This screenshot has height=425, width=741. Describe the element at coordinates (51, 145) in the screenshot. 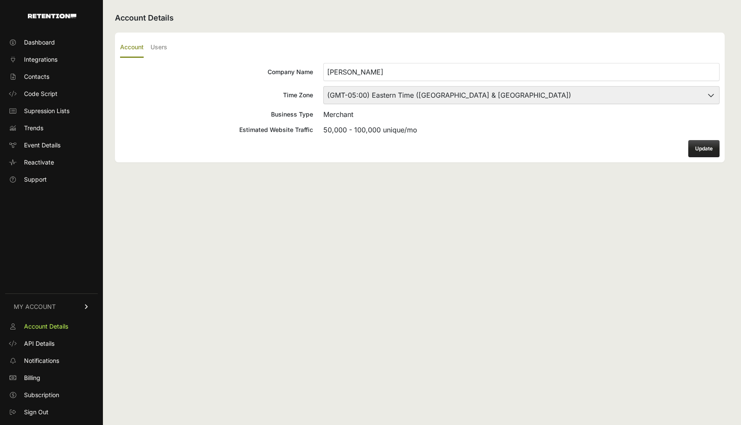

I see `a: Event Details` at that location.